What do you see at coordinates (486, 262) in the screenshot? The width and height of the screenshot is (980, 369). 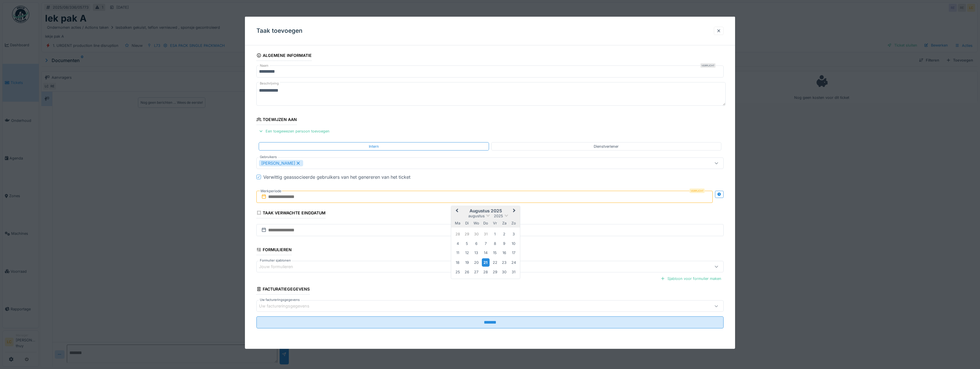 I see `div: Choose donderdag 21 augustus 2025` at bounding box center [486, 262].